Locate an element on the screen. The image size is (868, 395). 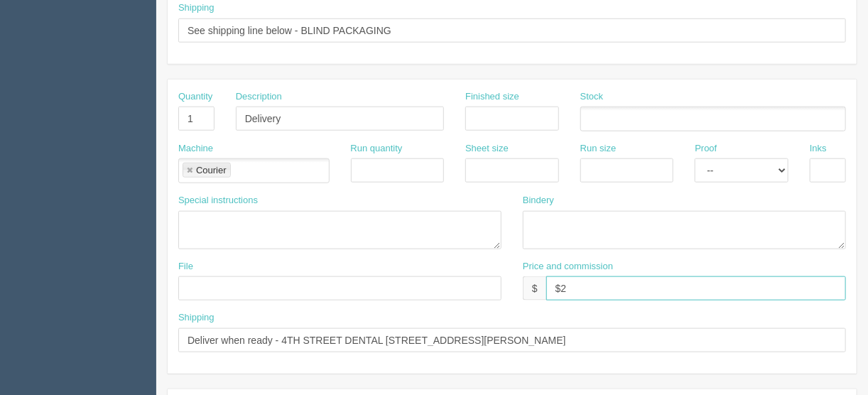
label: Run quantity is located at coordinates (376, 148).